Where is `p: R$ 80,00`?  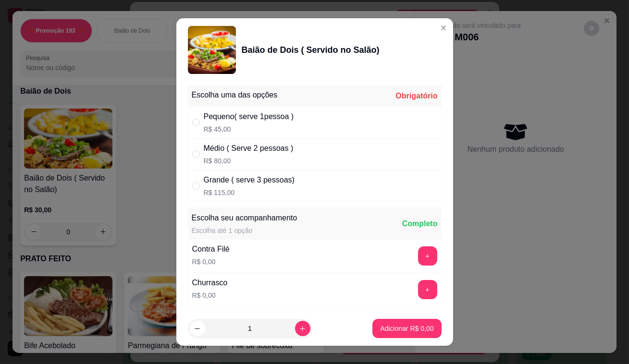
p: R$ 80,00 is located at coordinates (248, 161).